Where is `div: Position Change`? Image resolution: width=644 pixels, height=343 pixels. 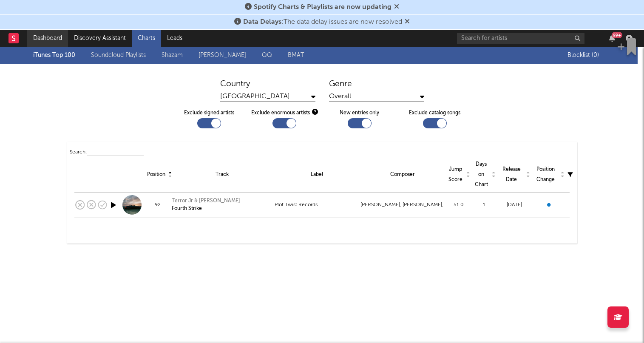 div: Position Change is located at coordinates (549, 175).